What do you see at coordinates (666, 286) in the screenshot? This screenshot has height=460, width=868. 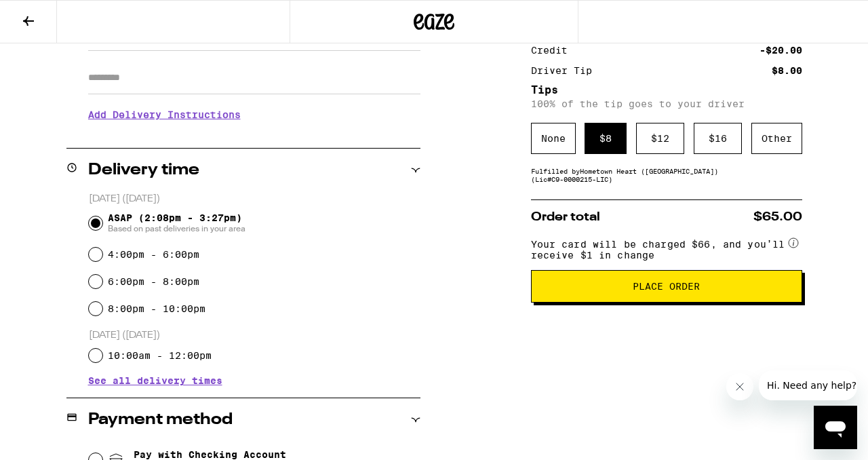 I see `span: Place Order` at bounding box center [666, 286].